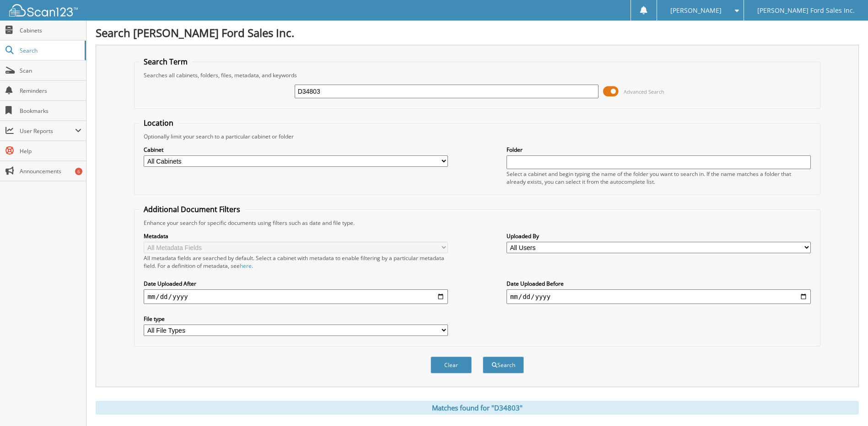  What do you see at coordinates (50, 171) in the screenshot?
I see `span: Announcements` at bounding box center [50, 171].